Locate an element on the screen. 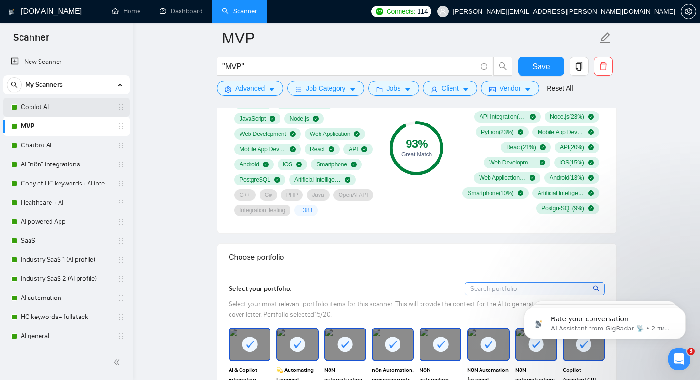 The width and height of the screenshot is (700, 380). button: userClientcaret-down is located at coordinates (450, 88).